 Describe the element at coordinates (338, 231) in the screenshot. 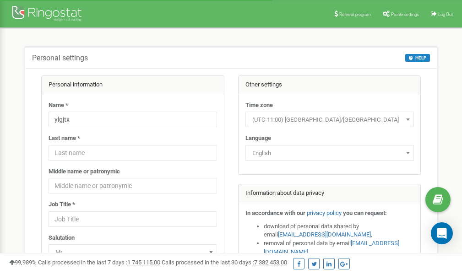

I see `li: download of personal data shared by email ,` at that location.